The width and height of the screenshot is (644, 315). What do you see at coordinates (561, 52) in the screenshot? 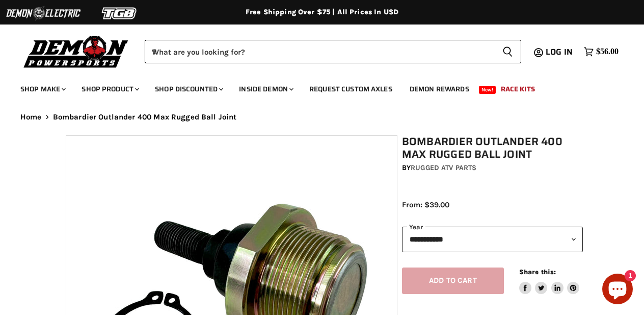
I see `a: Log in` at bounding box center [561, 52].